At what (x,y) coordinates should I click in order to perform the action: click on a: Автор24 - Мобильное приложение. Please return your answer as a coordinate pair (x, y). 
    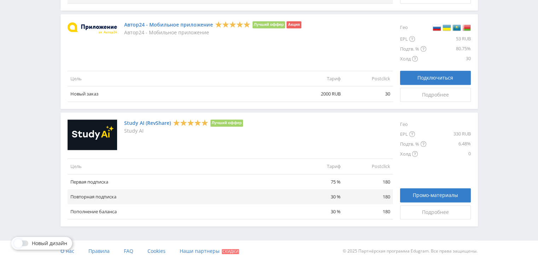
    Looking at the image, I should click on (168, 25).